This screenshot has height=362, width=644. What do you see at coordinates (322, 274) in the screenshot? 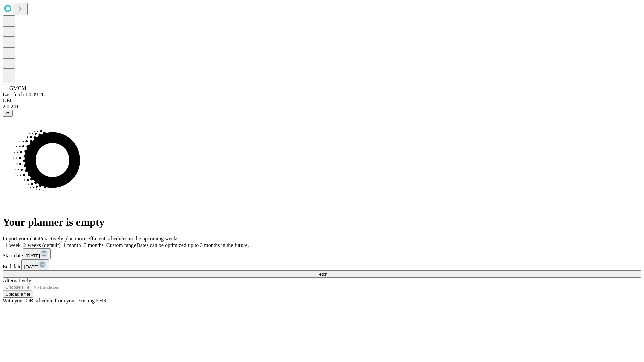
I see `button: Fetch` at bounding box center [322, 274].